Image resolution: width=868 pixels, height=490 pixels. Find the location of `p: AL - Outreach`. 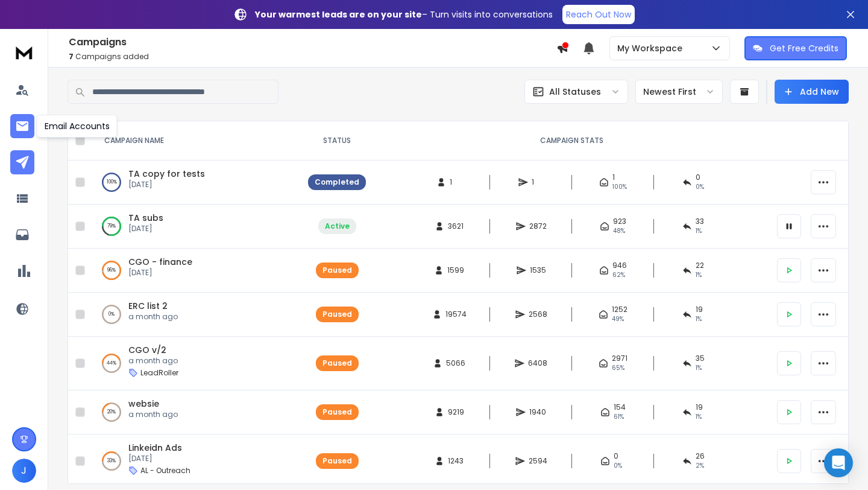

p: AL - Outreach is located at coordinates (165, 470).